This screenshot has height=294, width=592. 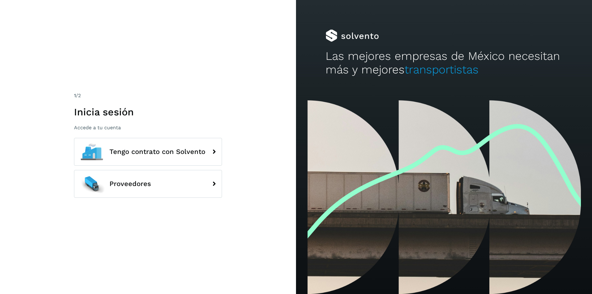 I want to click on p: Accede a tu cuenta, so click(x=148, y=127).